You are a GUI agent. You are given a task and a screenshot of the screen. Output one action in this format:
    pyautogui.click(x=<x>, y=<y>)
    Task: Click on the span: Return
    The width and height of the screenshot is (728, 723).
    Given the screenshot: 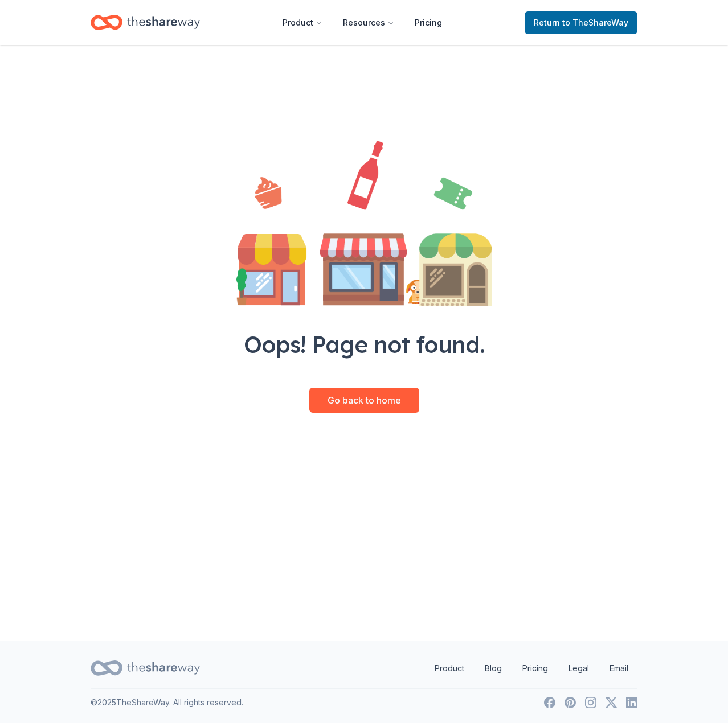 What is the action you would take?
    pyautogui.click(x=581, y=23)
    